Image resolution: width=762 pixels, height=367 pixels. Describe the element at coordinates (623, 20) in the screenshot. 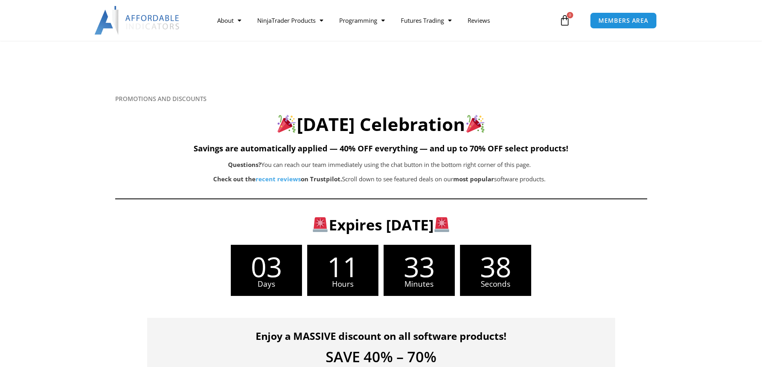

I see `span: MEMBERS AREA` at that location.